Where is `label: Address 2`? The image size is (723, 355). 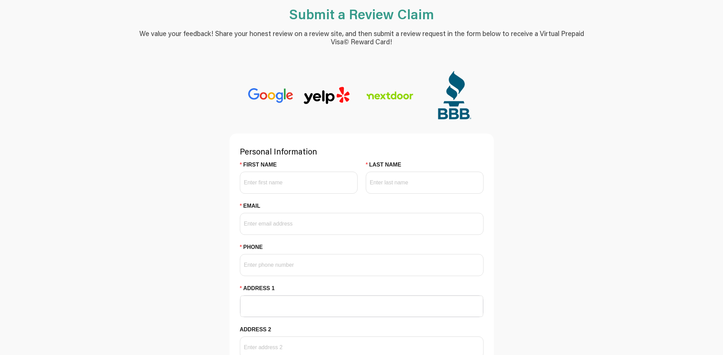
label: Address 2 is located at coordinates (258, 329).